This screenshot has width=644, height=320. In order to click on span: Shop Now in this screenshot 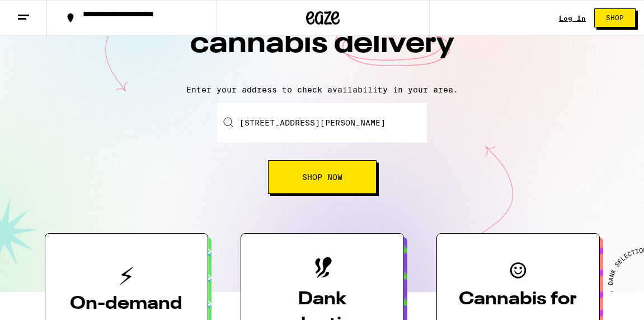, I will do `click(323, 177)`.